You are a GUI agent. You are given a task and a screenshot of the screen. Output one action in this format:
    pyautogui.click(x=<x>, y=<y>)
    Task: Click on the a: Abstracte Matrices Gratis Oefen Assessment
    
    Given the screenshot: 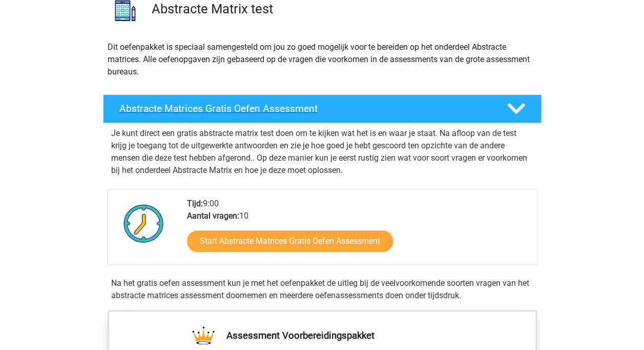 What is the action you would take?
    pyautogui.click(x=323, y=109)
    